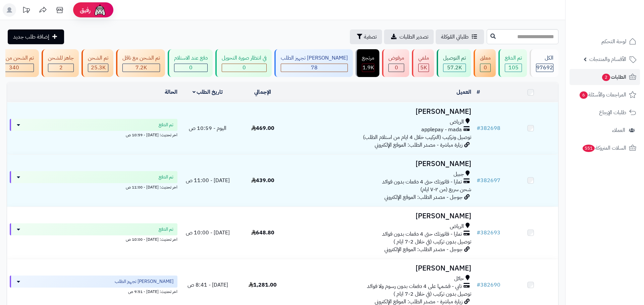  I want to click on span: الطلبات, so click(614, 77).